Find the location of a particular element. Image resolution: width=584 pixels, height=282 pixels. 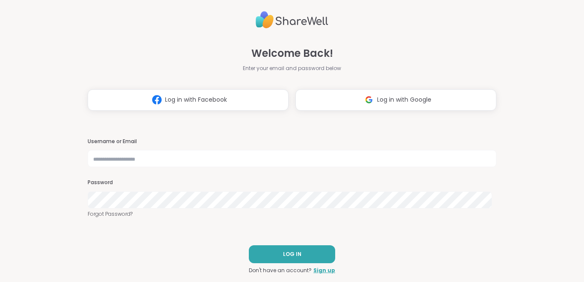

button: Log in with Facebook is located at coordinates (188, 100).